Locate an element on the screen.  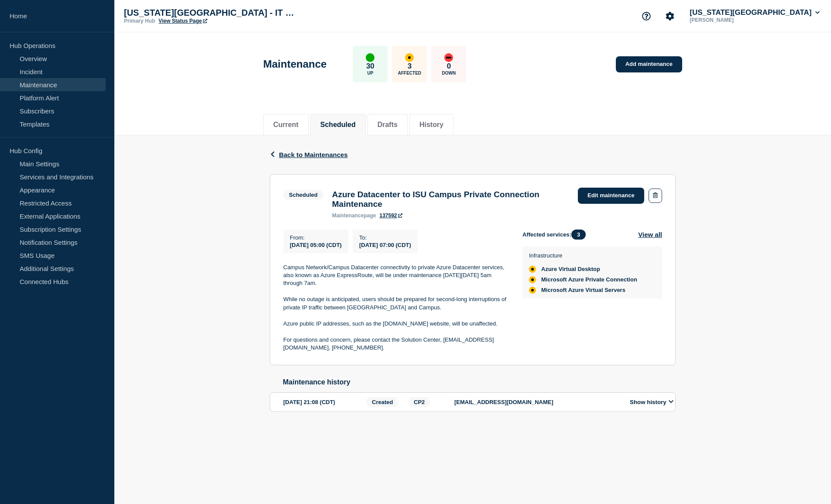
span: 3 is located at coordinates (578, 234).